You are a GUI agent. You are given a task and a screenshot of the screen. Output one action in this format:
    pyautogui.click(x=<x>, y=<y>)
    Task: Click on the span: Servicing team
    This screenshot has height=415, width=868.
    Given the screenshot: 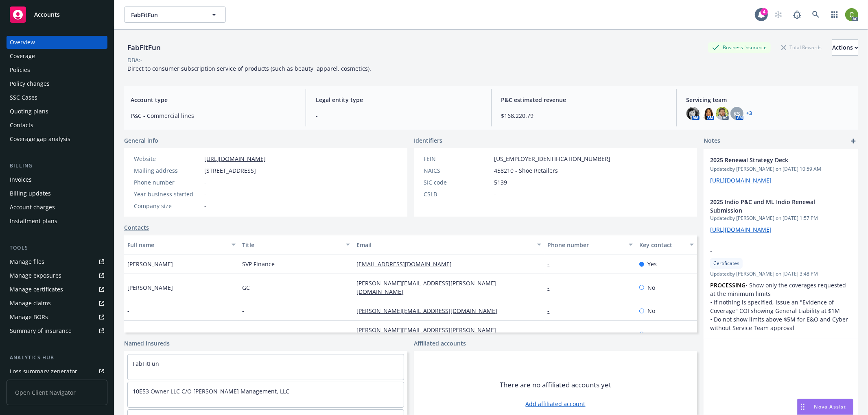 What is the action you would take?
    pyautogui.click(x=769, y=100)
    